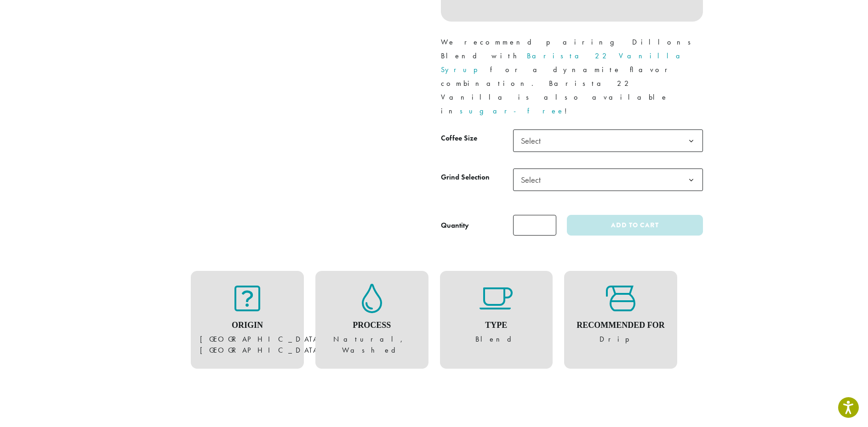 This screenshot has width=868, height=427. What do you see at coordinates (572, 77) in the screenshot?
I see `p: We recommend pairing Dillons Blend with for a dynamite flavor combination. Barista 22 Vanilla is ...` at bounding box center [572, 77].